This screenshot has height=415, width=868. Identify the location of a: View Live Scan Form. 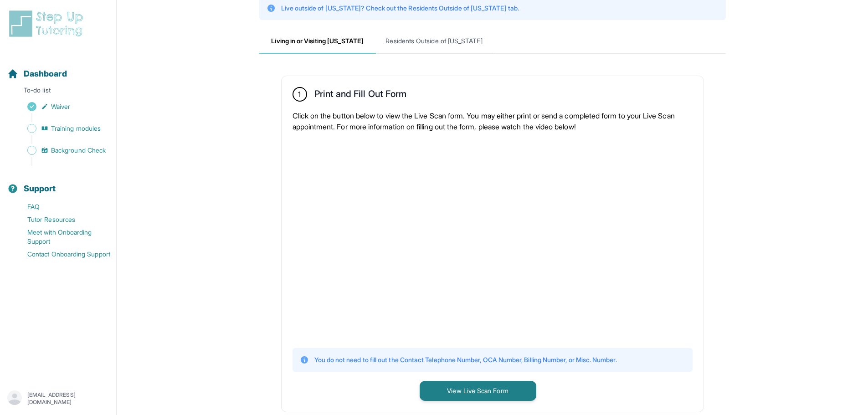
(478, 390).